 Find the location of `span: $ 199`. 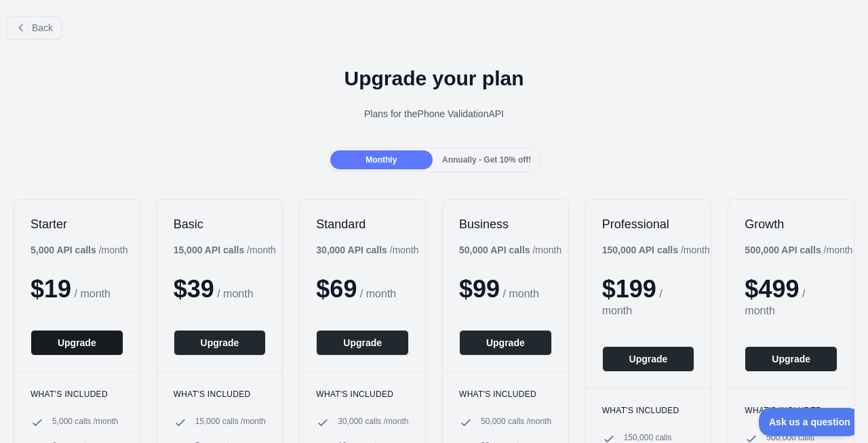

span: $ 199 is located at coordinates (629, 289).